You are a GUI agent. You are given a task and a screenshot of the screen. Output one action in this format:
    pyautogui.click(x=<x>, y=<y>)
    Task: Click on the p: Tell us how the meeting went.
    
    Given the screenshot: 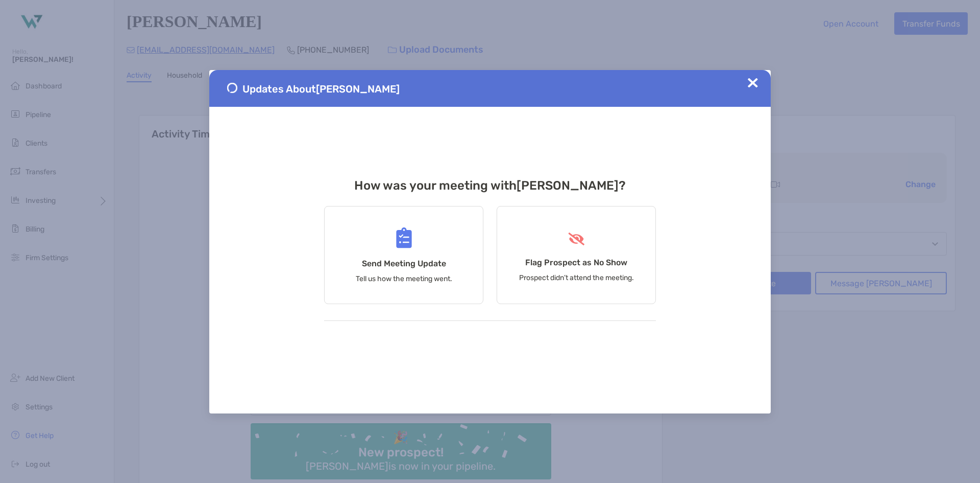 What is the action you would take?
    pyautogui.click(x=404, y=278)
    